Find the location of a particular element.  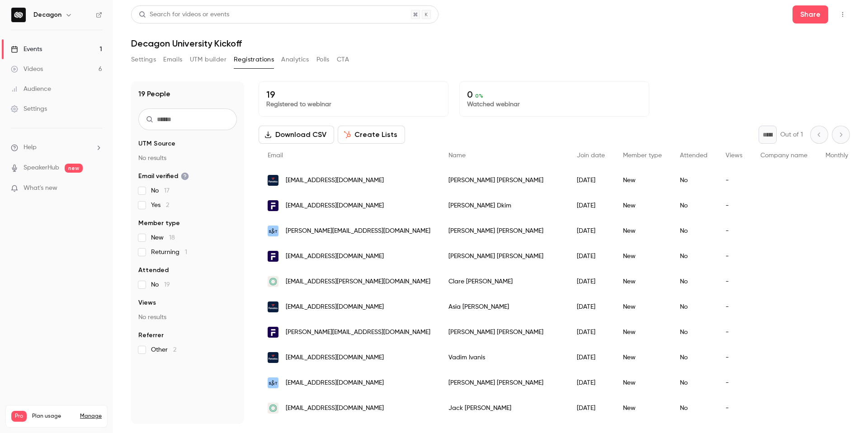

button: CTA is located at coordinates (343, 60).